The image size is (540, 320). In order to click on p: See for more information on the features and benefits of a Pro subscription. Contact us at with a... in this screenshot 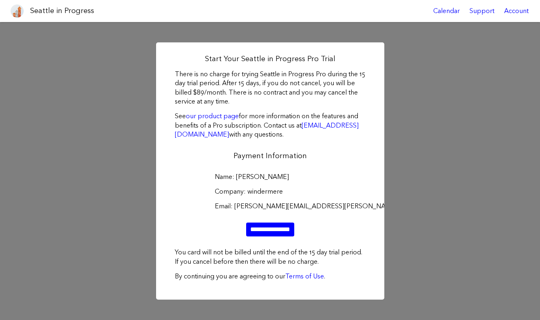, I will do `click(270, 125)`.